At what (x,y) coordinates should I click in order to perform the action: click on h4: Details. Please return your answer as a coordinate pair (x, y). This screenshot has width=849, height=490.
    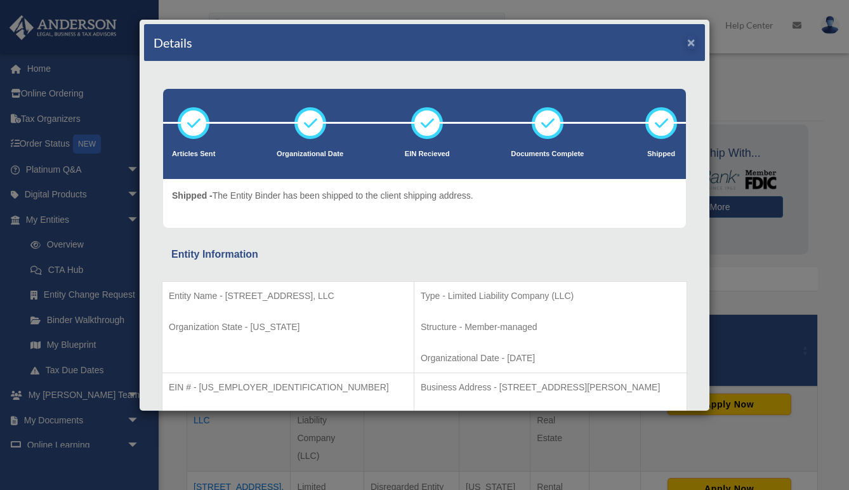
    Looking at the image, I should click on (173, 43).